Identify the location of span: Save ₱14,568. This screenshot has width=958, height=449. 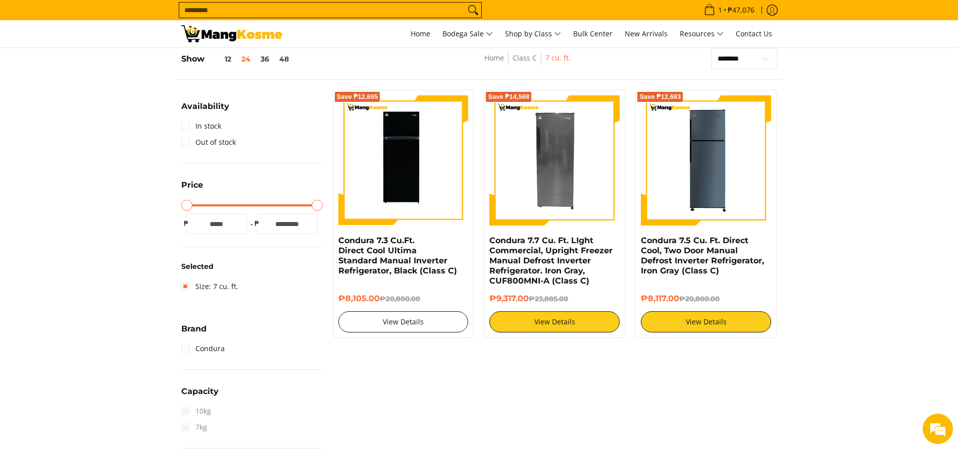
(509, 97).